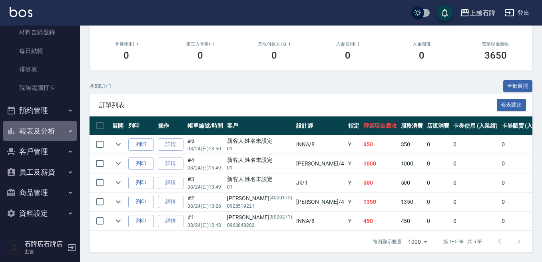 Image resolution: width=542 pixels, height=262 pixels. What do you see at coordinates (40, 214) in the screenshot?
I see `button: 資料設定` at bounding box center [40, 214].